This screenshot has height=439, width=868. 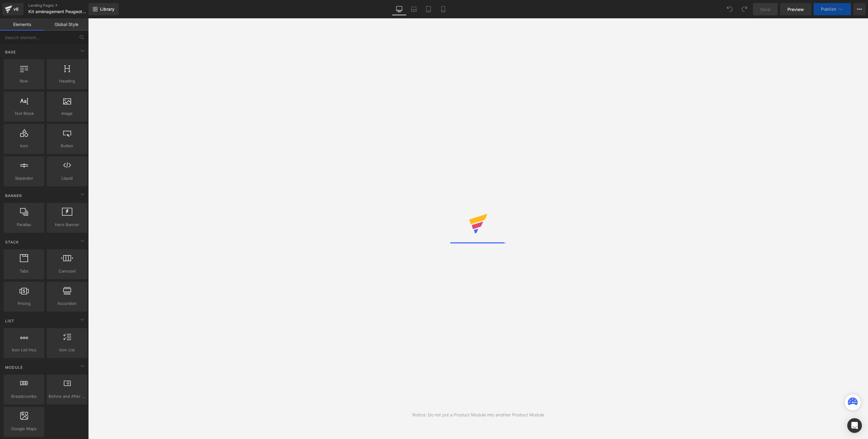 I want to click on span: Carousel, so click(x=67, y=271).